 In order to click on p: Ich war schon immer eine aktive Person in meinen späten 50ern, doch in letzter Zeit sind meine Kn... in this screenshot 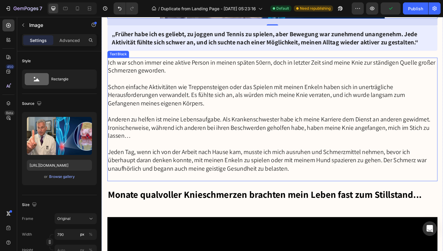, I will do `click(181, 52)`.